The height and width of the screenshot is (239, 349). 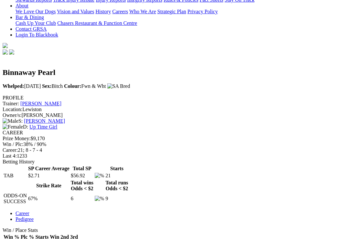 What do you see at coordinates (82, 176) in the screenshot?
I see `td: $56.92` at bounding box center [82, 176].